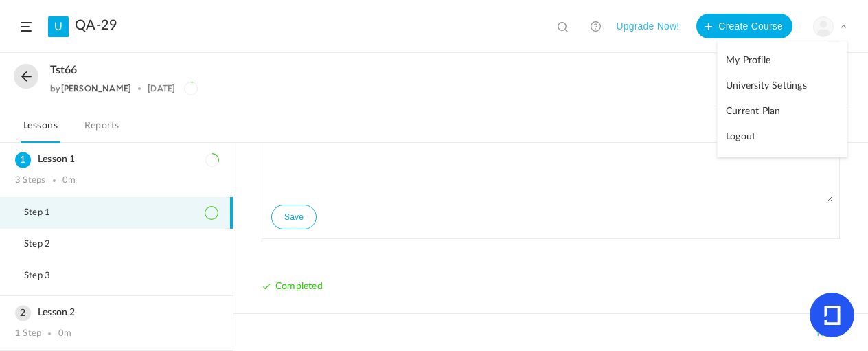 This screenshot has height=351, width=868. Describe the element at coordinates (45, 245) in the screenshot. I see `span: Step 2` at that location.